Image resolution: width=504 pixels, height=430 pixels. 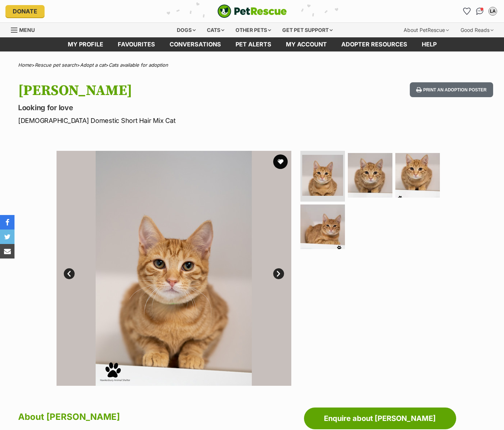 What do you see at coordinates (306, 44) in the screenshot?
I see `a: My account` at bounding box center [306, 44].